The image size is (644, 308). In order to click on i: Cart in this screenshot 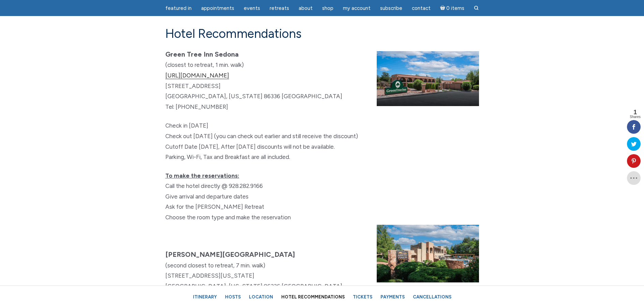, I will do `click(443, 8)`.